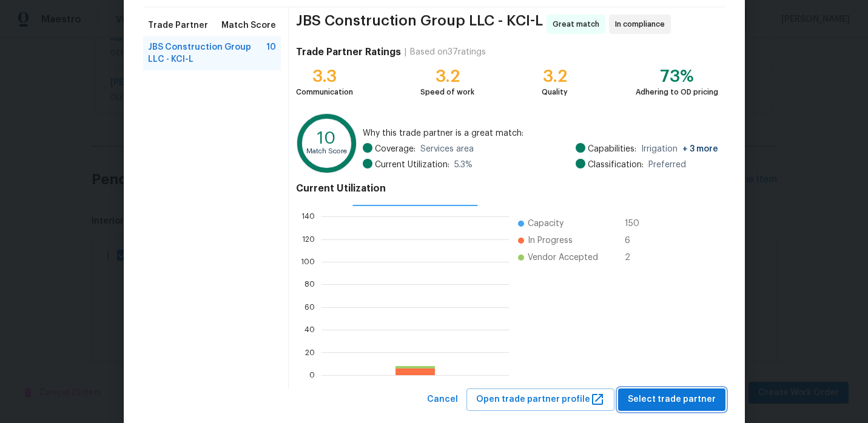 The image size is (868, 423). What do you see at coordinates (554, 92) in the screenshot?
I see `div: Quality` at bounding box center [554, 92].